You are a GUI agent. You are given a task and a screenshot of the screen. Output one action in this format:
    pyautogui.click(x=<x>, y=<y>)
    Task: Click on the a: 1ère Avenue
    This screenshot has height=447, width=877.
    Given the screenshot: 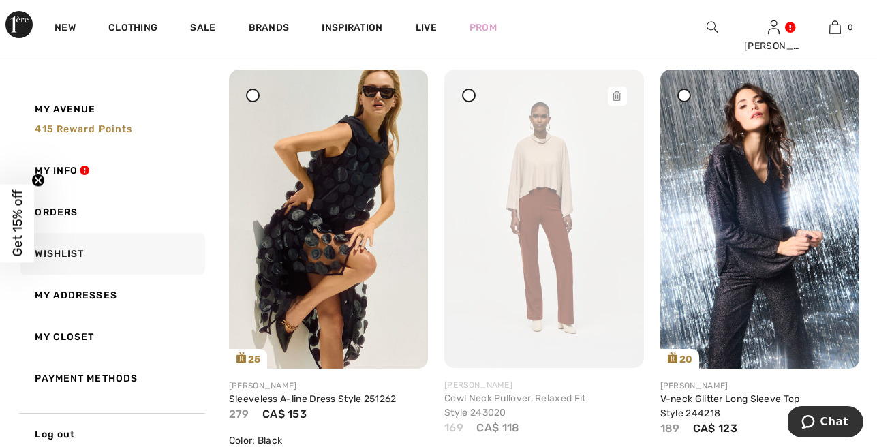 What is the action you would take?
    pyautogui.click(x=19, y=25)
    